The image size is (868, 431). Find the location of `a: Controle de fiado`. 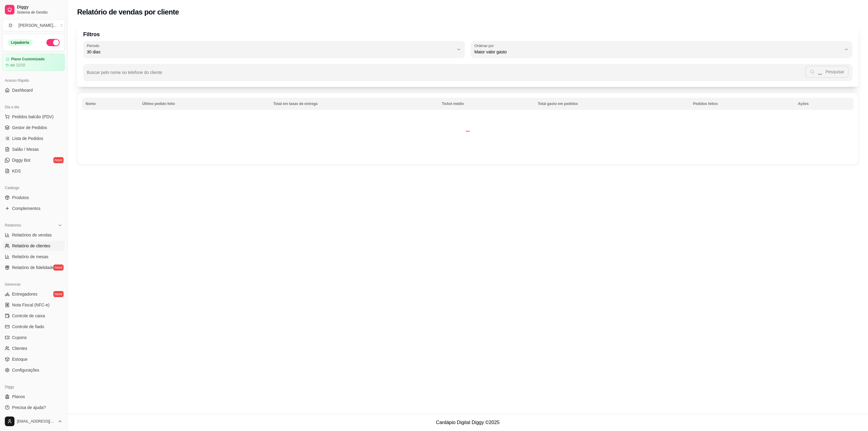

a: Controle de fiado is located at coordinates (33, 327).